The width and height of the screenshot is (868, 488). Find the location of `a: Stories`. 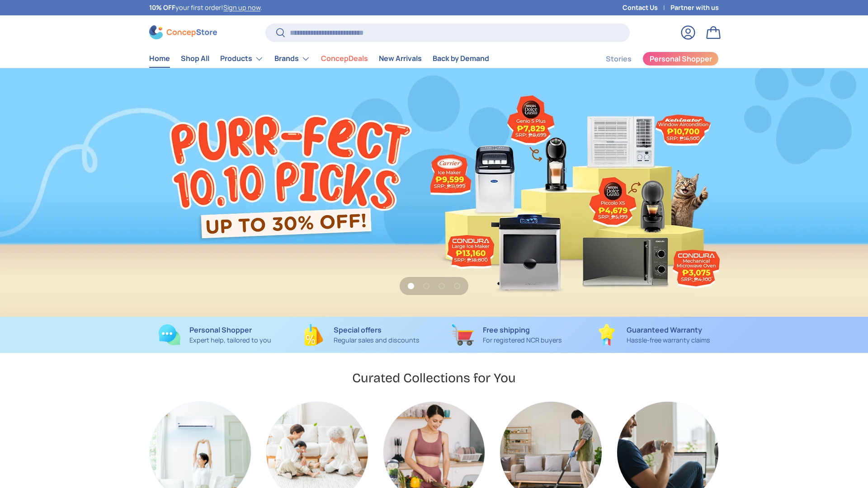

a: Stories is located at coordinates (618, 59).